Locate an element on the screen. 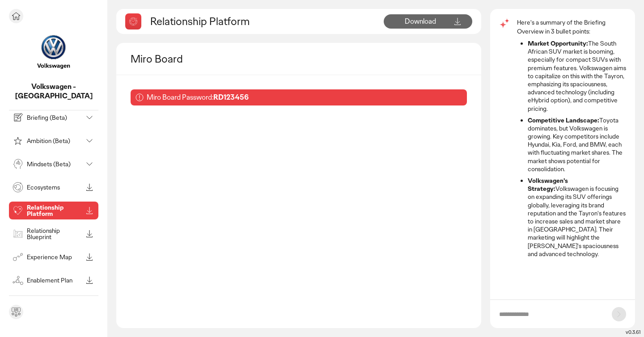  p: Ambition (Beta) is located at coordinates (55, 141).